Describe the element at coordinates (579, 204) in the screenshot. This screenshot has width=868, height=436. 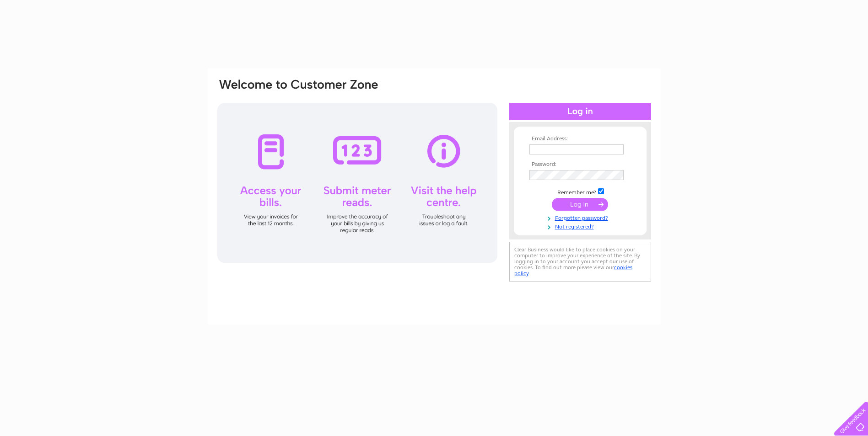
I see `input: Submit` at that location.